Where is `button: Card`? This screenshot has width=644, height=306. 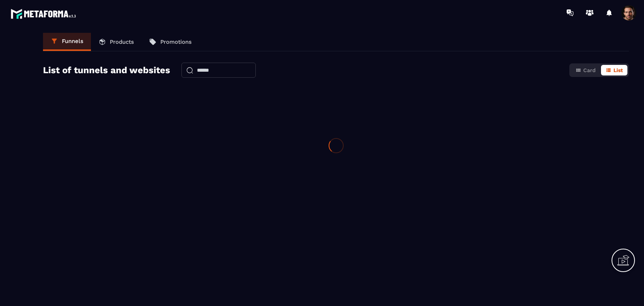 button: Card is located at coordinates (586, 70).